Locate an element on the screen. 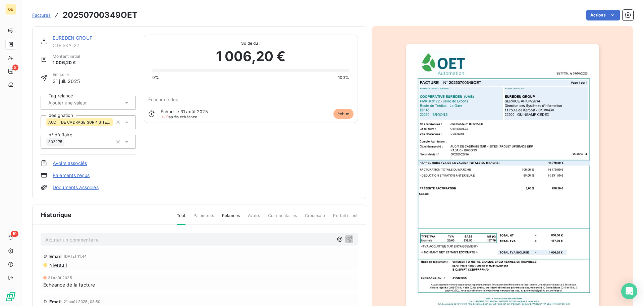 This screenshot has height=306, width=644. a: Avoirs associés is located at coordinates (70, 163).